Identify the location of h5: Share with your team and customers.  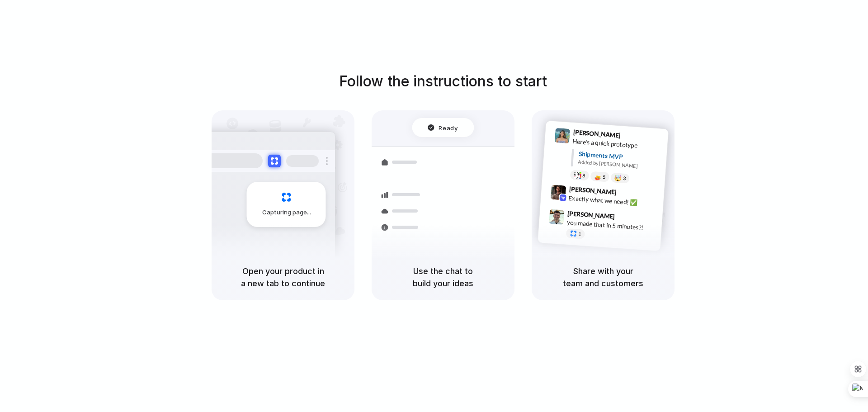
(603, 277).